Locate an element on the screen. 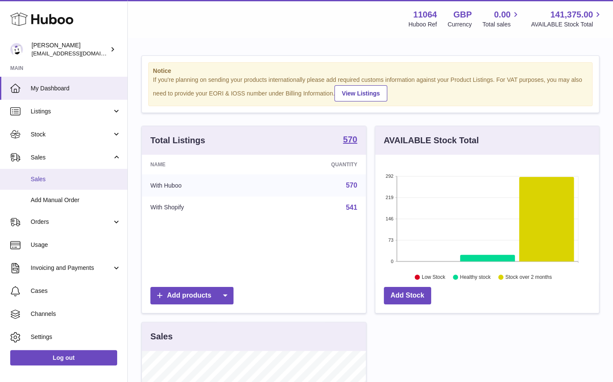 The width and height of the screenshot is (613, 382). strong: 11064 is located at coordinates (425, 14).